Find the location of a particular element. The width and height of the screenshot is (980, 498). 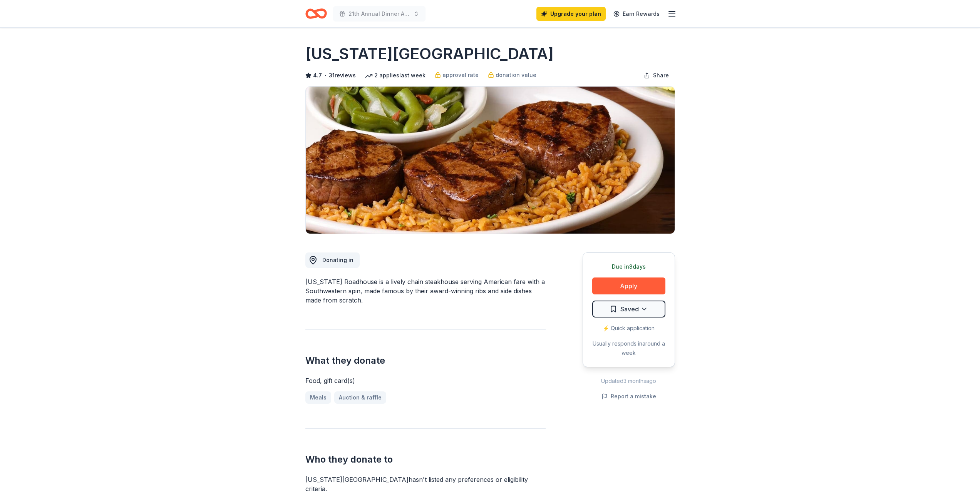

span: Saved is located at coordinates (629, 309).